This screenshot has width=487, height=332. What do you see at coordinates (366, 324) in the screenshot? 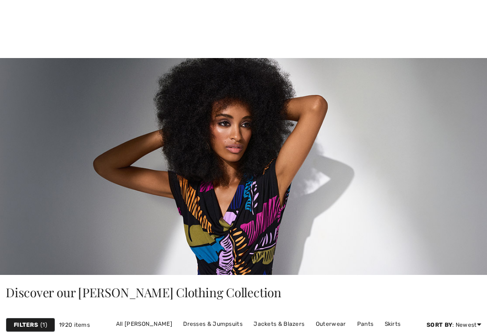
I see `a: Pants` at bounding box center [366, 324].